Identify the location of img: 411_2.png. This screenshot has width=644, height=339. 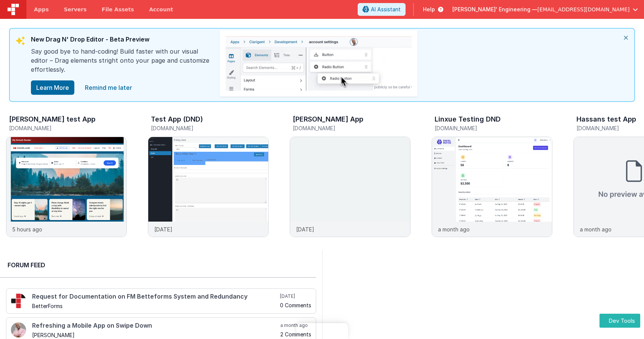
(18, 330).